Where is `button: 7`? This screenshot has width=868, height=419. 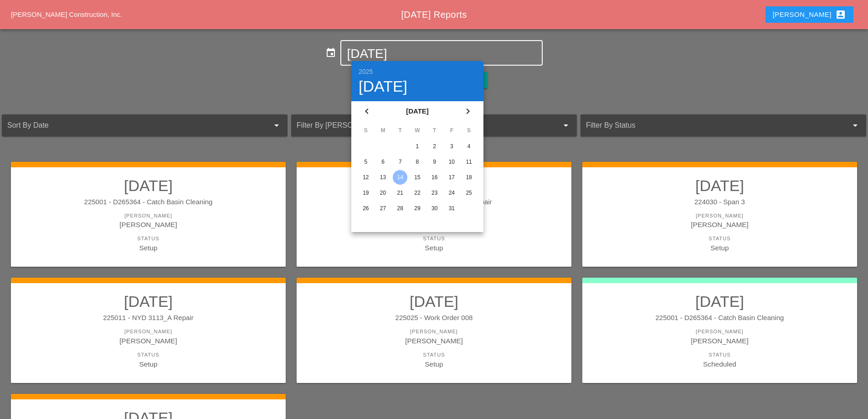
button: 7 is located at coordinates (400, 162).